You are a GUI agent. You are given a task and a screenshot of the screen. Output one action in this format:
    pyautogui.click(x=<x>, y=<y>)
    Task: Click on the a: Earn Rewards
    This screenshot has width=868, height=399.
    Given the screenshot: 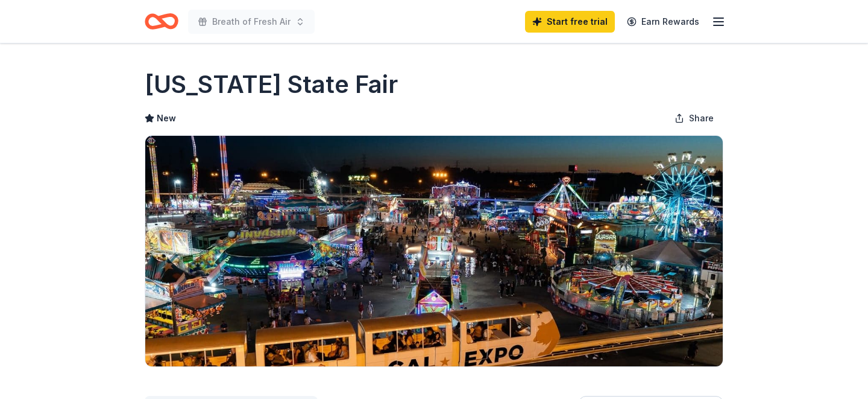 What is the action you would take?
    pyautogui.click(x=663, y=22)
    